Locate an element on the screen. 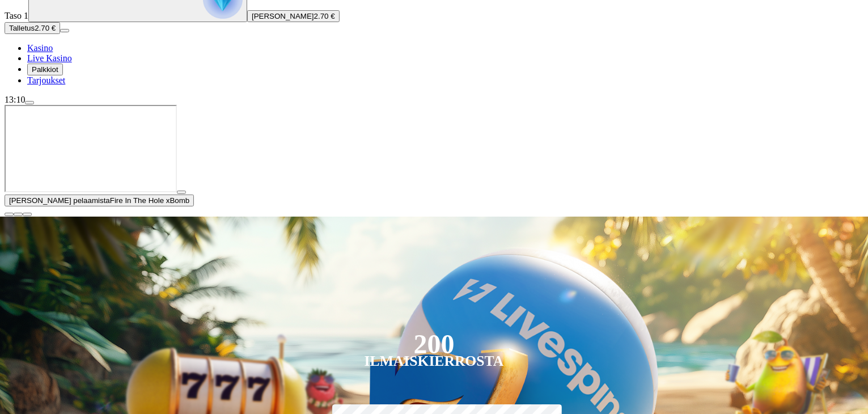 Image resolution: width=868 pixels, height=414 pixels. button: reward iconPalkkiot is located at coordinates (45, 69).